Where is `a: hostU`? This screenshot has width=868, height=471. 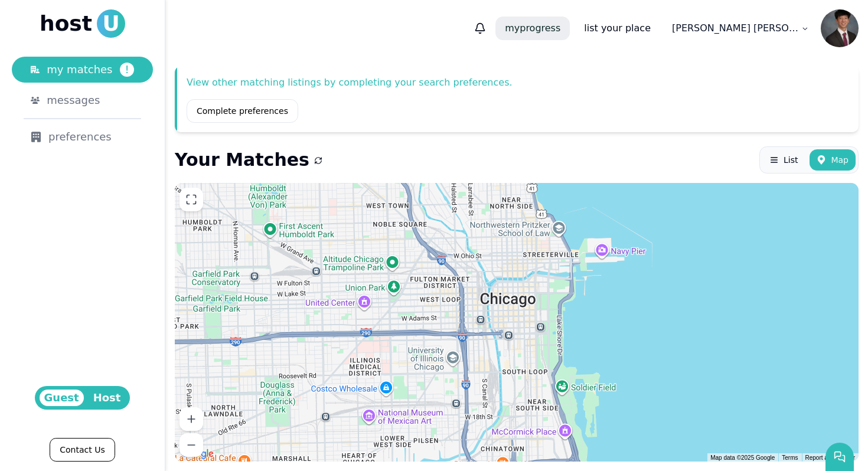
a: hostU is located at coordinates (82, 23).